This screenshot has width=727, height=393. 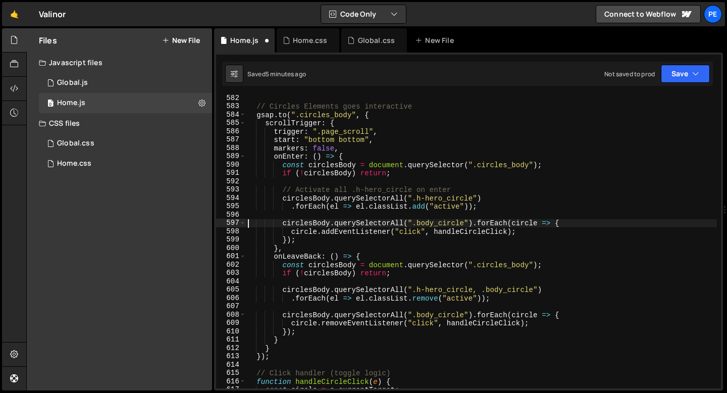 What do you see at coordinates (231, 256) in the screenshot?
I see `div: 601` at bounding box center [231, 256].